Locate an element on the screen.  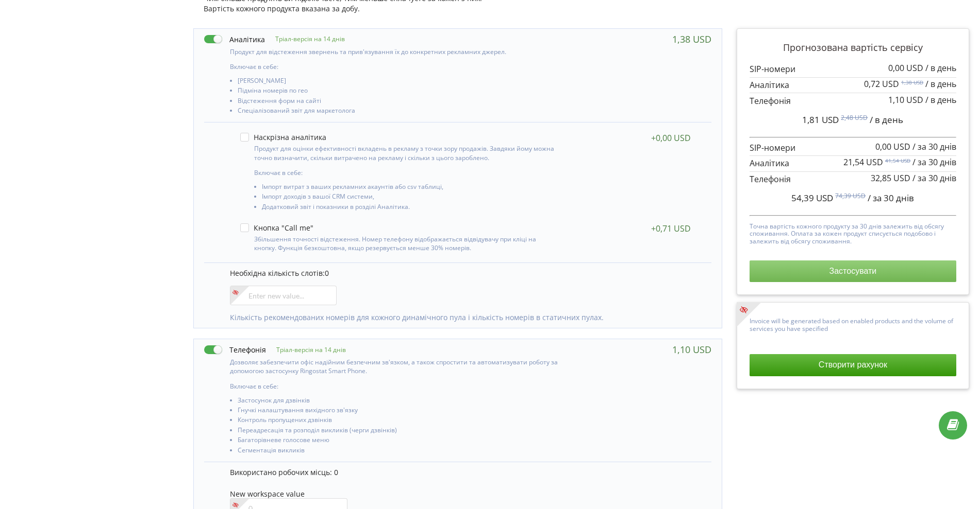
button: Створити рахунок is located at coordinates (852, 365).